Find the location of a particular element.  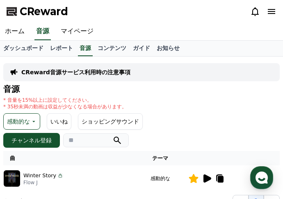

a: お知らせ is located at coordinates (168, 48).